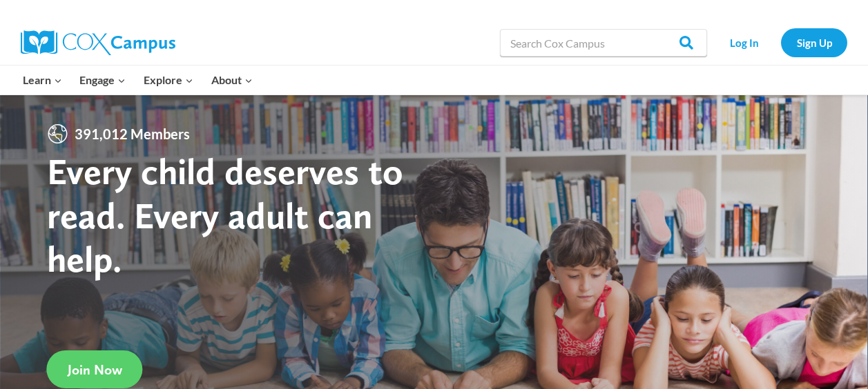 The height and width of the screenshot is (389, 868). I want to click on input: Search Cox Campus, so click(603, 42).